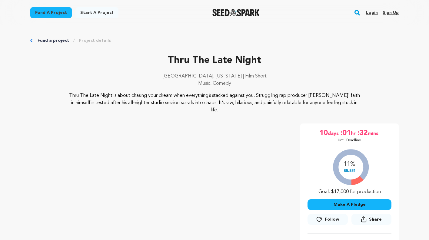  I want to click on img: Seed&Spark Logo Dark Mode, so click(236, 13).